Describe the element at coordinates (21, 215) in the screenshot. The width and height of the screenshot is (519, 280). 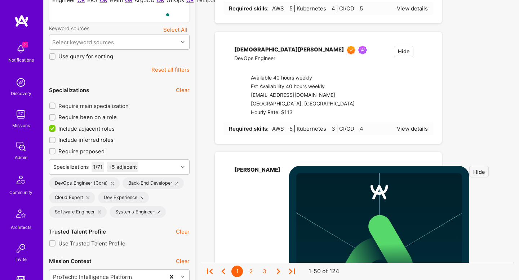
I see `img: Architects` at that location.